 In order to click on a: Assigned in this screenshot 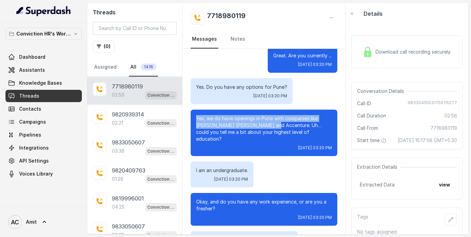, I will do `click(105, 67)`.